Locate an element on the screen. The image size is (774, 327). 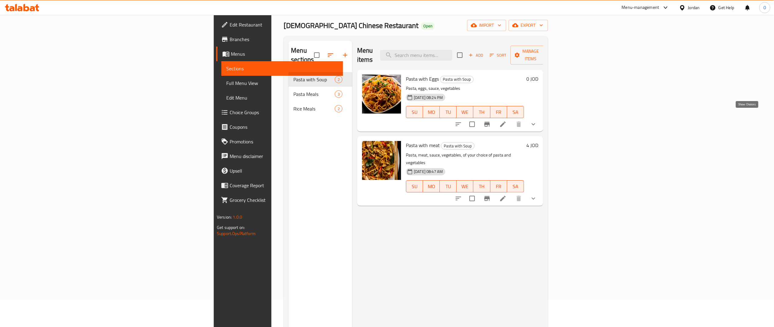
h2: Menu items is located at coordinates (365, 55).